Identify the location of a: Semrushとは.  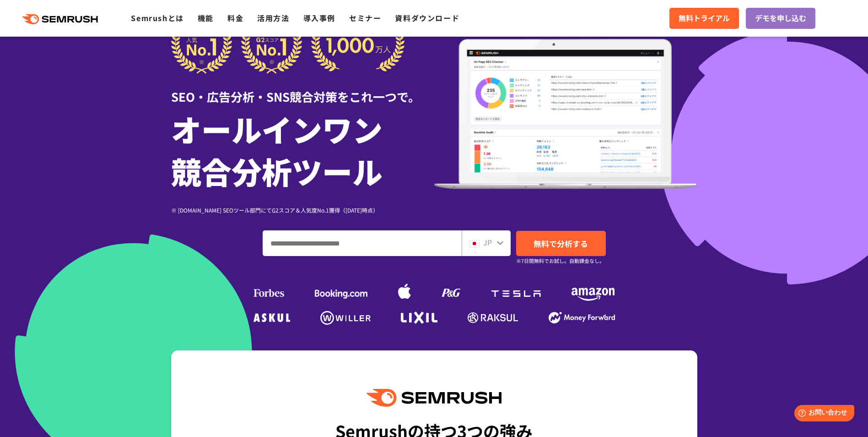
(157, 18).